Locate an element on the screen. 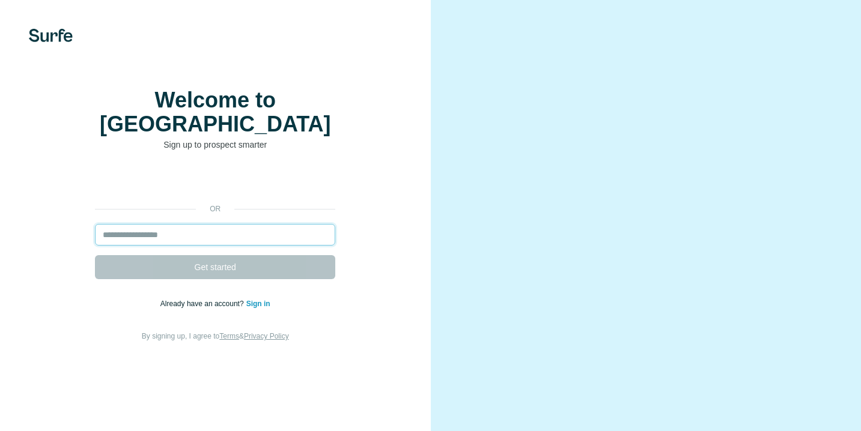 This screenshot has width=861, height=431. a: Terms is located at coordinates (229, 336).